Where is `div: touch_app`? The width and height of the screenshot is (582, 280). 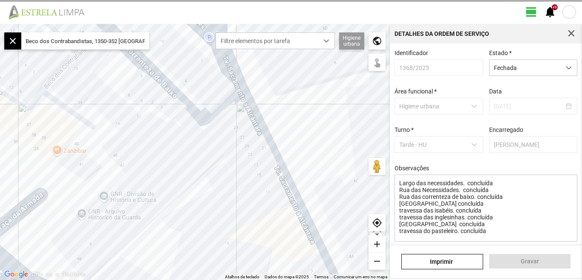 div: touch_app is located at coordinates (377, 62).